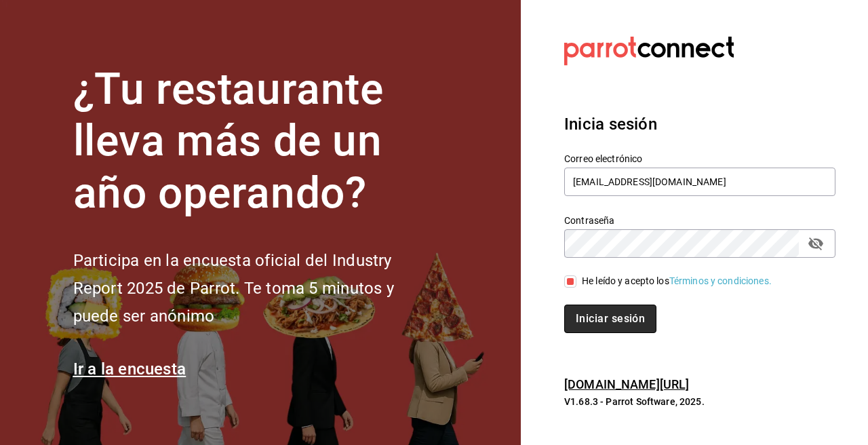 The width and height of the screenshot is (868, 445). I want to click on a: Términos y condiciones., so click(720, 281).